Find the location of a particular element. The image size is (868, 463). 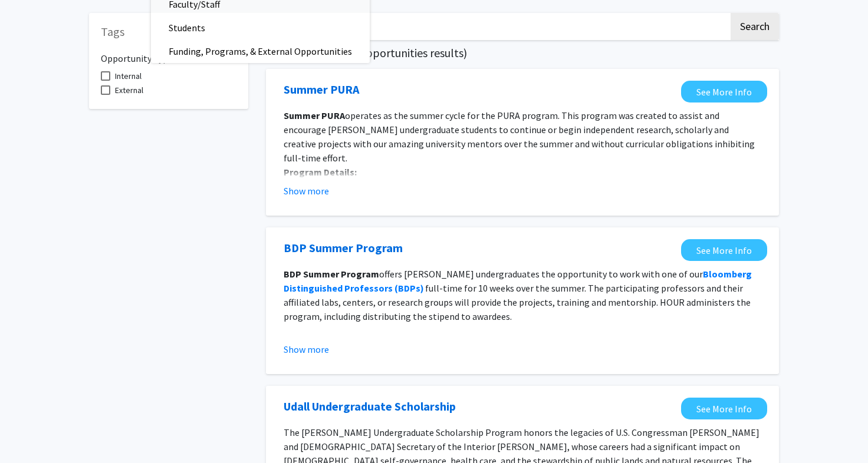

a: Funding, Programs, & External Opportunities is located at coordinates (260, 51).